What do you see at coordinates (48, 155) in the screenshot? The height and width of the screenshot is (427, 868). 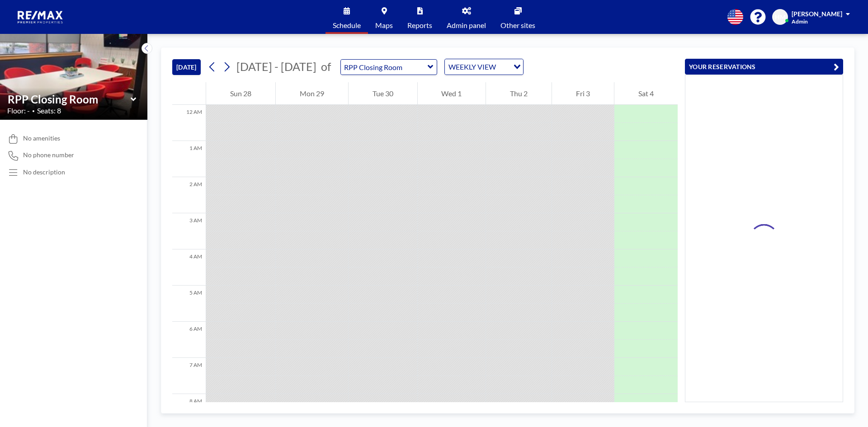 I see `span: No phone number` at bounding box center [48, 155].